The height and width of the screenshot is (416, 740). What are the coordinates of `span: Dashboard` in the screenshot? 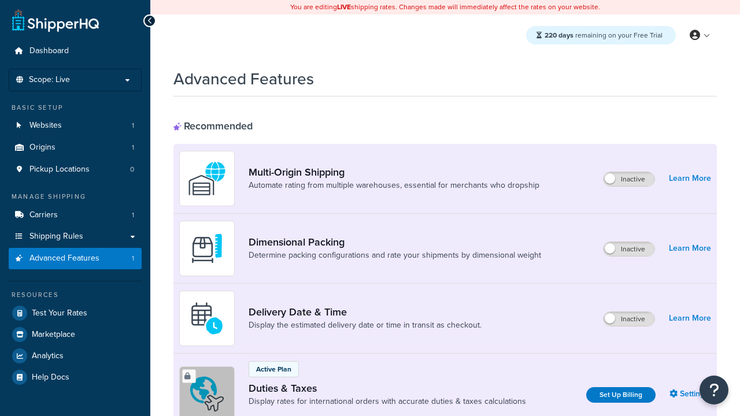 It's located at (49, 51).